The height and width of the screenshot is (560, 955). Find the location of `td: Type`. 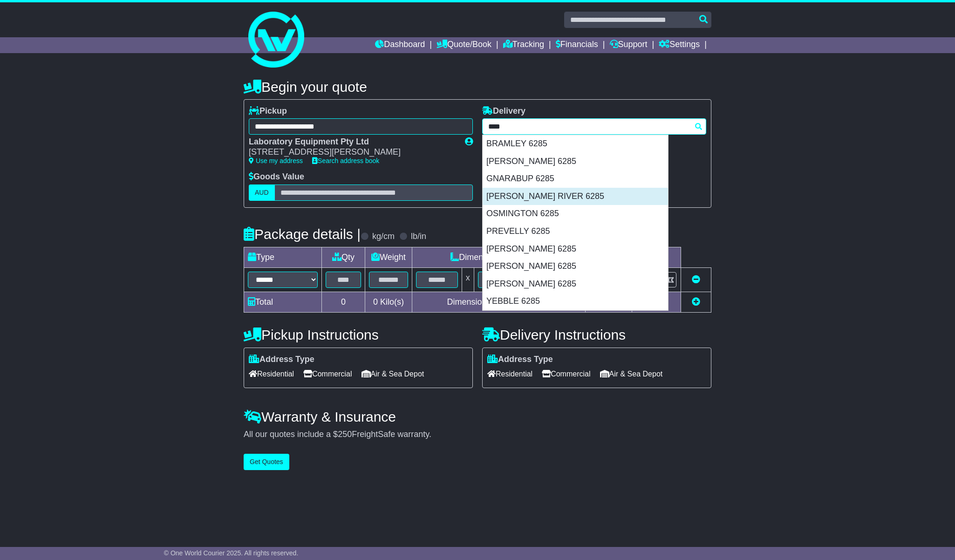

td: Type is located at coordinates (283, 257).